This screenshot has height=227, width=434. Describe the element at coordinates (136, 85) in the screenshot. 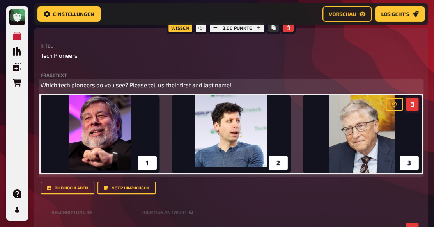

I see `span: Which tech pioneers do you see? Please tell us their first and last name!` at that location.